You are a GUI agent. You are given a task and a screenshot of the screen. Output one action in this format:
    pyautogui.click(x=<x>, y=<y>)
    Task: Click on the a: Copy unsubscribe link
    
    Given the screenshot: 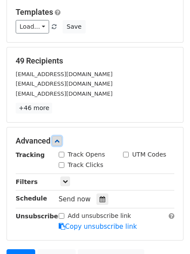 What is the action you would take?
    pyautogui.click(x=98, y=227)
    